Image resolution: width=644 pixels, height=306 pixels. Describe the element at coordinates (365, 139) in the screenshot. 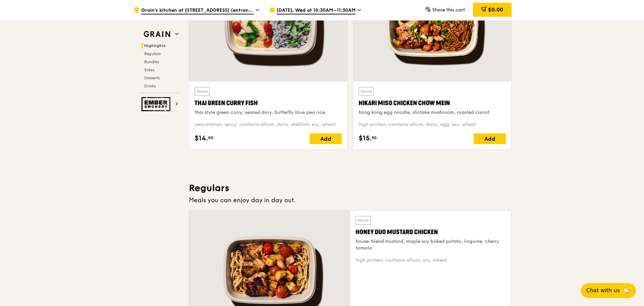

I see `span: $15.` at that location.